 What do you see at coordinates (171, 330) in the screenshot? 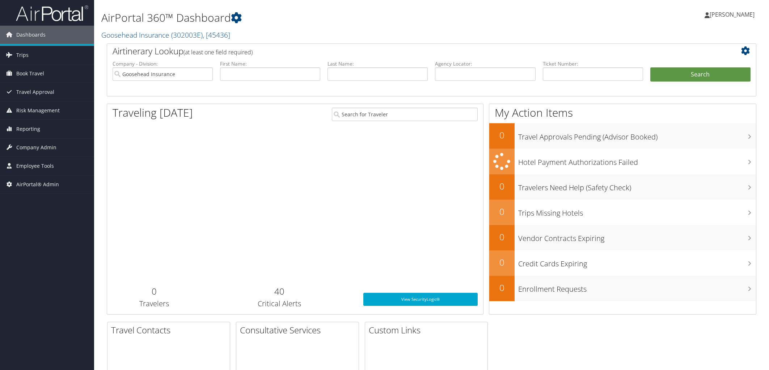
I see `h2: Travel Contacts` at bounding box center [171, 330].